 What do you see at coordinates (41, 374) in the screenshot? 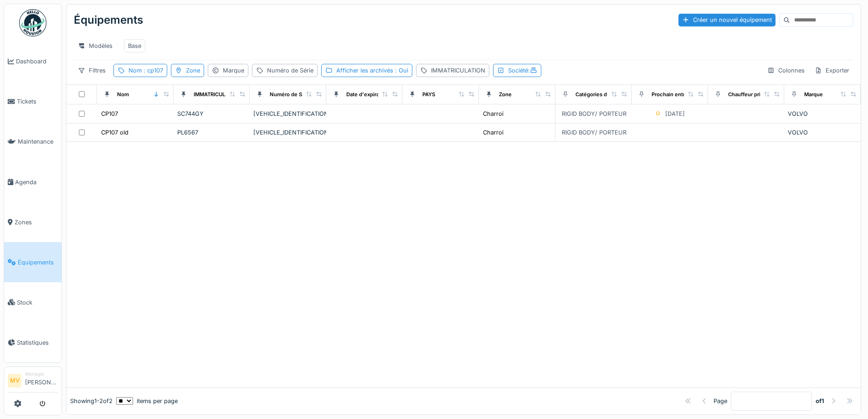
I see `div: Manager` at bounding box center [41, 374].